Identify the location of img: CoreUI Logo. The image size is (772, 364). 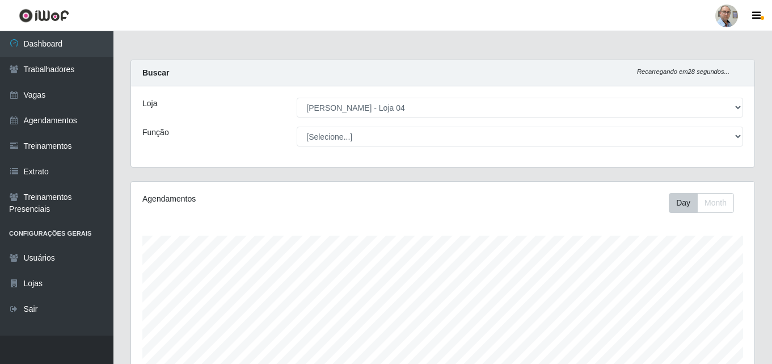
(44, 15).